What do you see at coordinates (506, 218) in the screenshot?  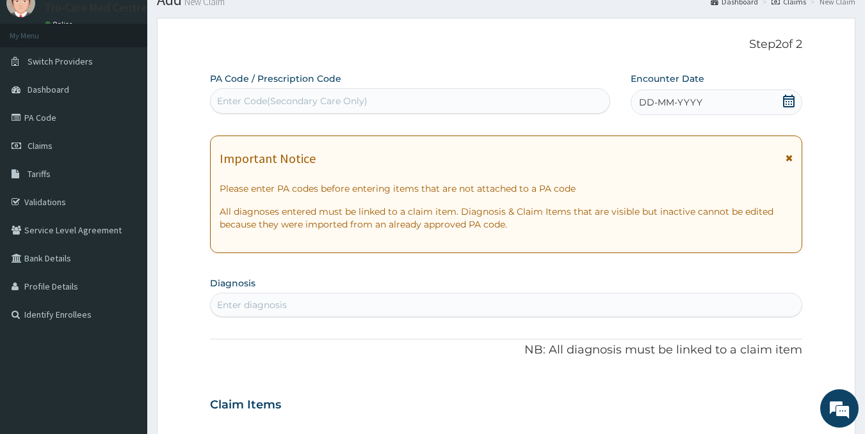 I see `p: All diagnoses entered must be linked to a claim item. Diagnosis & Claim Items that are visible bu...` at bounding box center [506, 218].